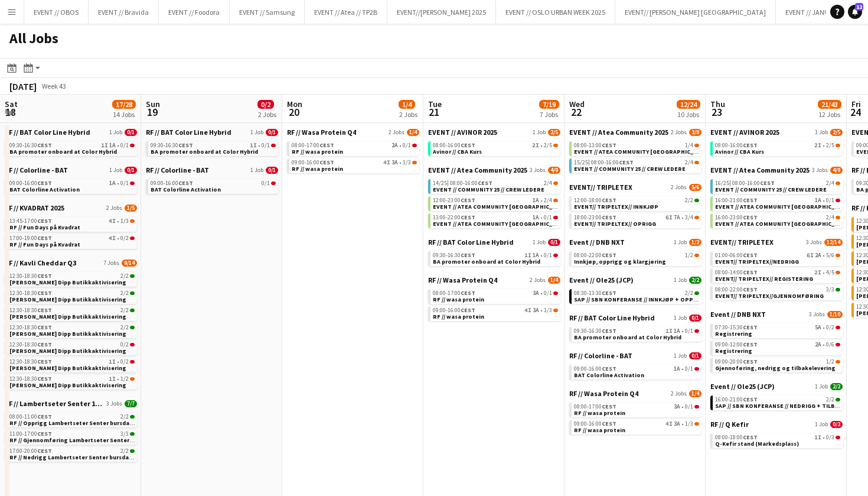 The height and width of the screenshot is (496, 868). What do you see at coordinates (353, 131) in the screenshot?
I see `a: RF // Wasa Protein Q42 Jobs1/4` at bounding box center [353, 131].